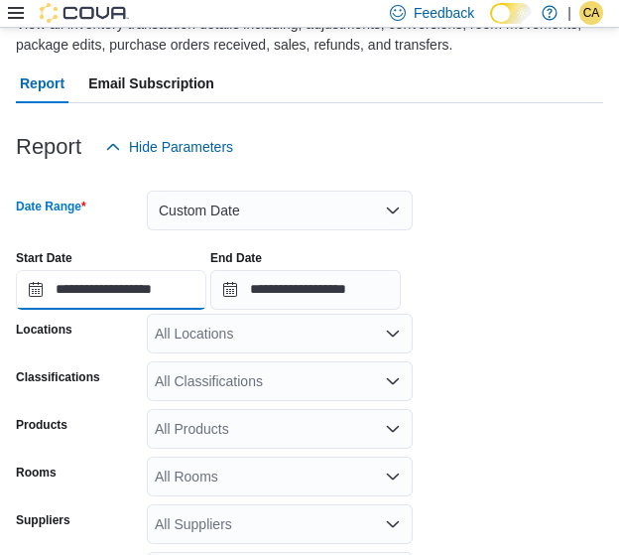  Describe the element at coordinates (591, 13) in the screenshot. I see `div: Cree-Ann Perrin` at that location.